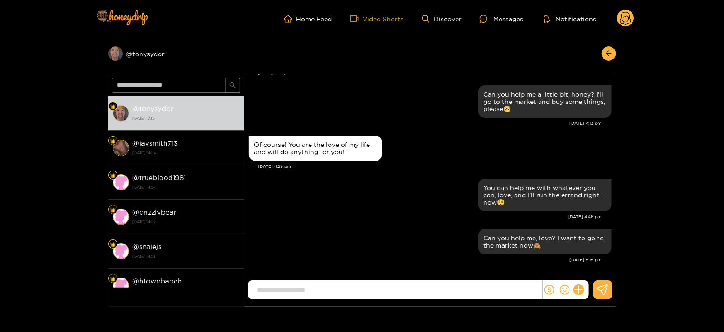 The image size is (724, 332). I want to click on button: dollar, so click(550, 290).